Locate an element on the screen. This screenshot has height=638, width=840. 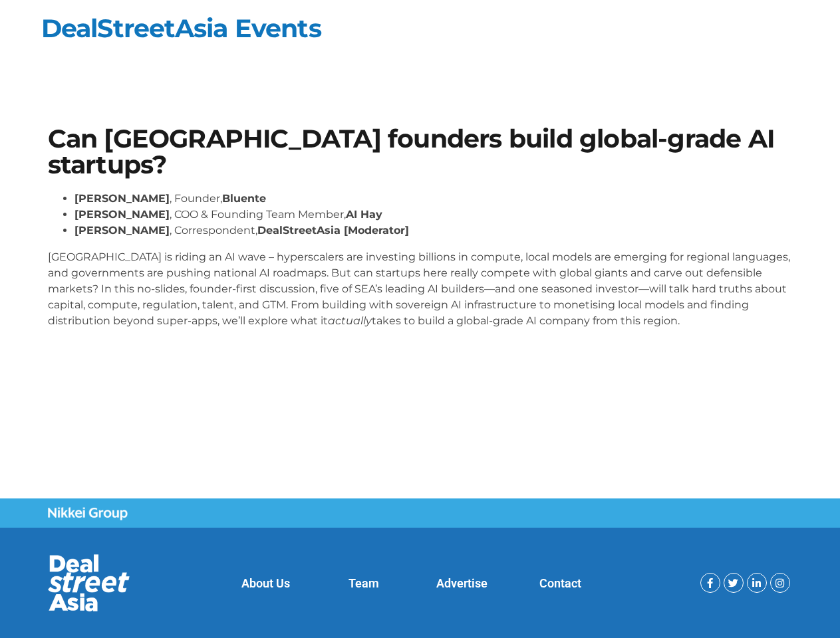
a: DealStreetAsia Events is located at coordinates (181, 28).